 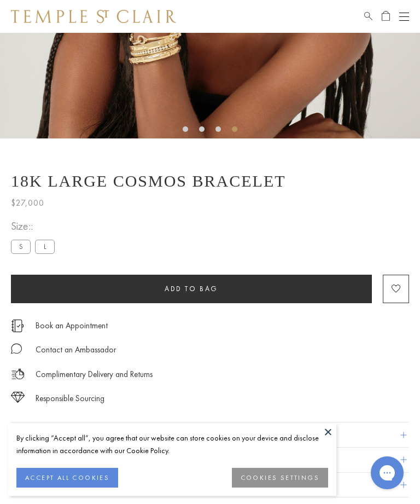 What do you see at coordinates (404, 17) in the screenshot?
I see `button: Open navigation` at bounding box center [404, 17].